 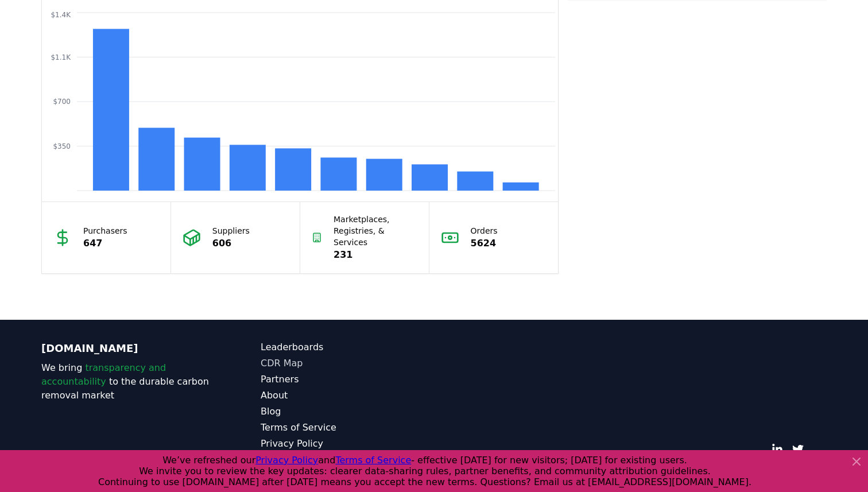 What do you see at coordinates (348, 396) in the screenshot?
I see `a: About` at bounding box center [348, 396].